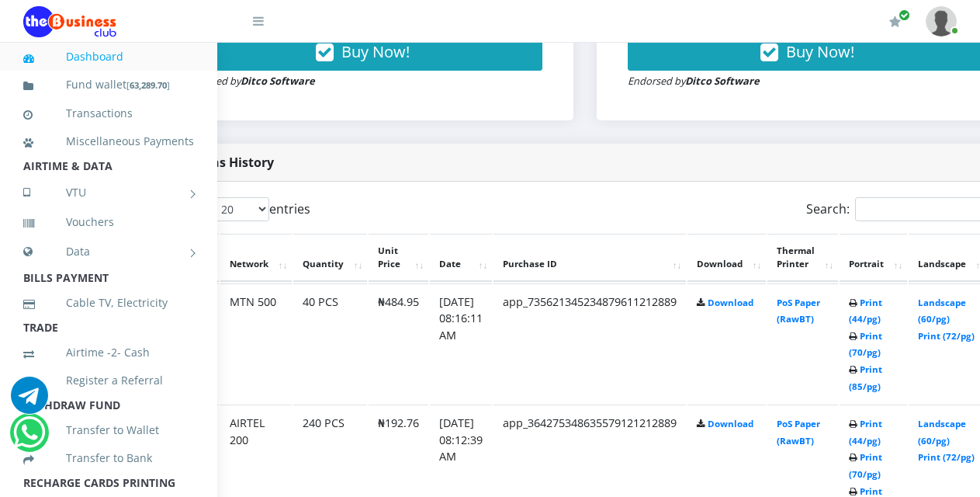 The height and width of the screenshot is (497, 980). I want to click on td: 40 PCS, so click(330, 343).